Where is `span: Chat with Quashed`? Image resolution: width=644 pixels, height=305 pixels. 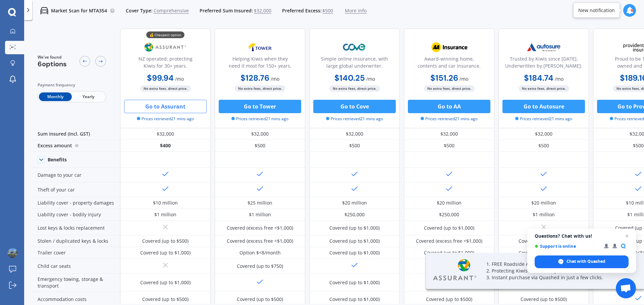
span: Chat with Quashed is located at coordinates (586, 262).